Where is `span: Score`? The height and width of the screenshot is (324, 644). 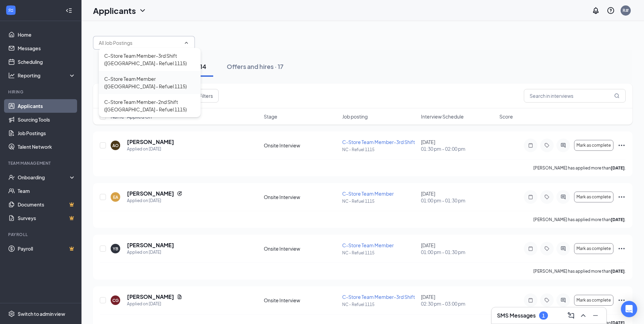 span: Score is located at coordinates (506, 116).